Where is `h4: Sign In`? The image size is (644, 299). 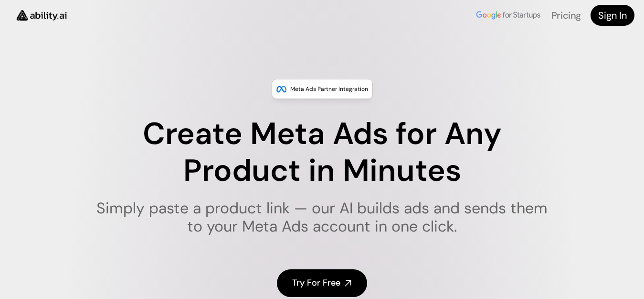
h4: Sign In is located at coordinates (613, 15).